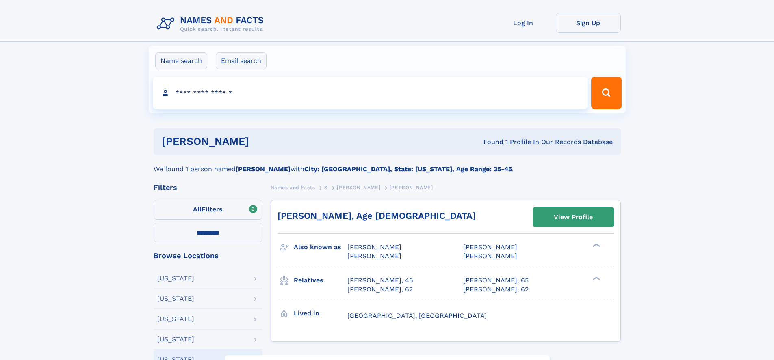 The height and width of the screenshot is (360, 774). I want to click on span: S, so click(326, 188).